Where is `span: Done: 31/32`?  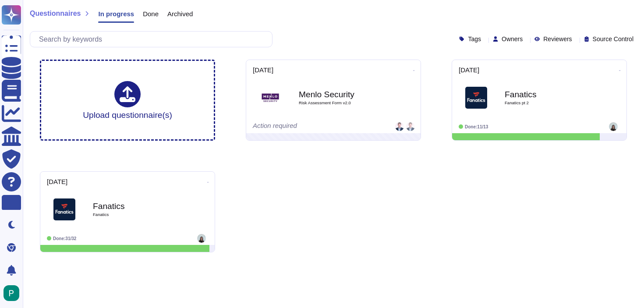
span: Done: 31/32 is located at coordinates (64, 238).